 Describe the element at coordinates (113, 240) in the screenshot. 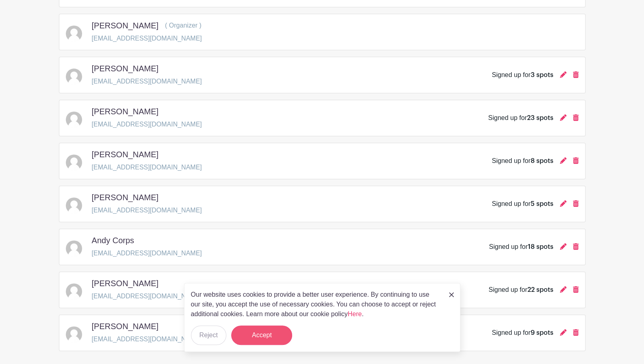

I see `h5: Andy Corps` at that location.